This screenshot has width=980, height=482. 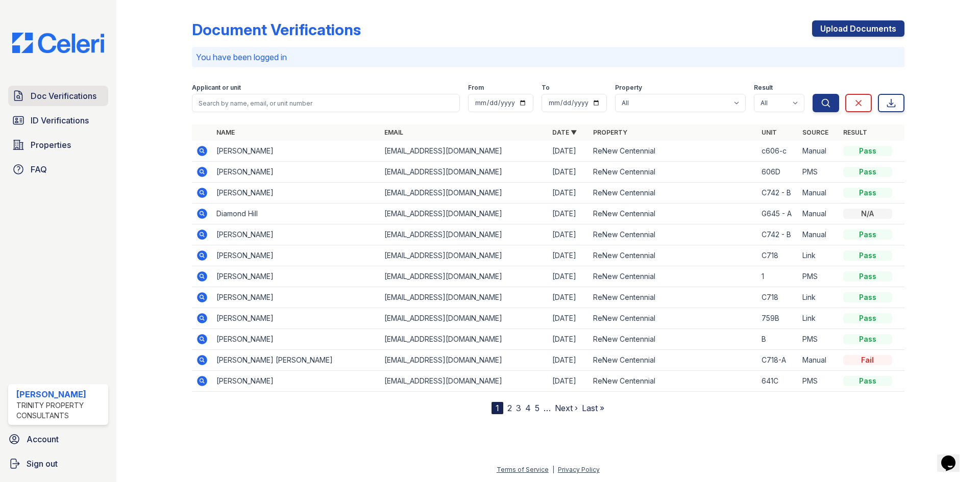 What do you see at coordinates (58, 170) in the screenshot?
I see `a: FAQ` at bounding box center [58, 170].